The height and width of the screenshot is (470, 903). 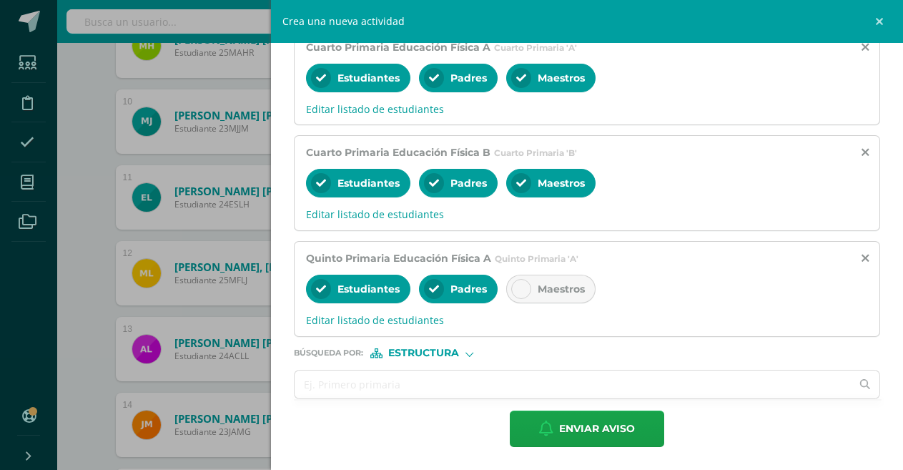 I want to click on span: Búsqueda por :, so click(x=328, y=352).